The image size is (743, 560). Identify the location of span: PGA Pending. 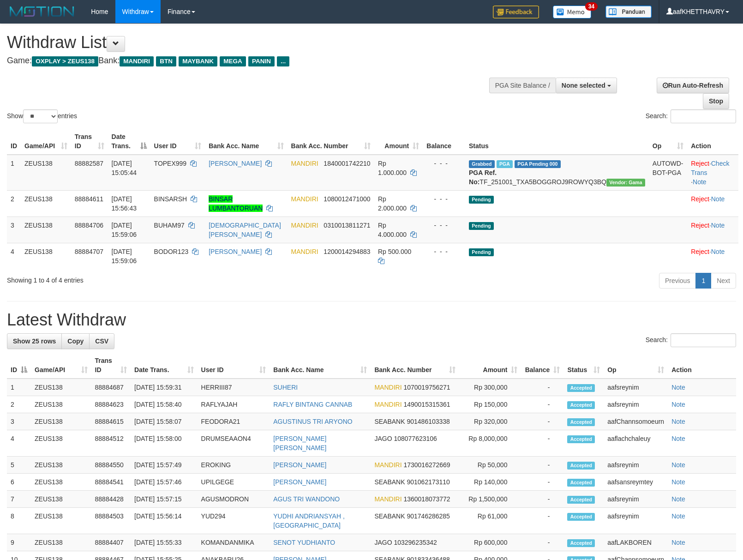
(537, 164).